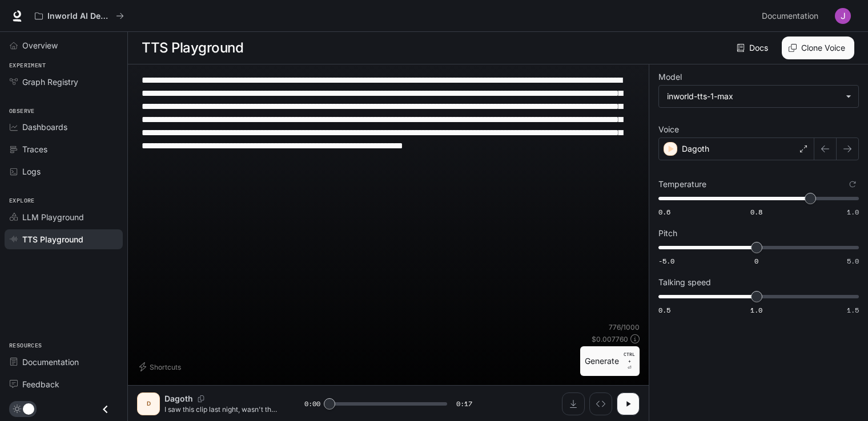  I want to click on p: Inworld AI Demos, so click(79, 16).